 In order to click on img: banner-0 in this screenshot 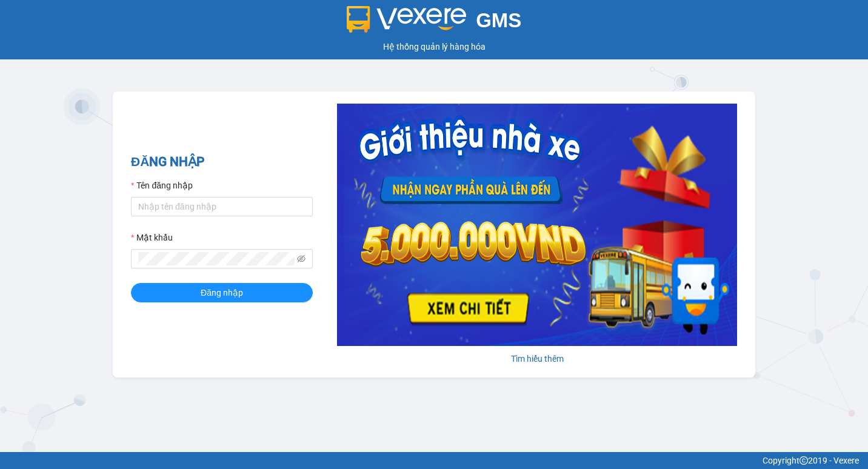, I will do `click(537, 225)`.